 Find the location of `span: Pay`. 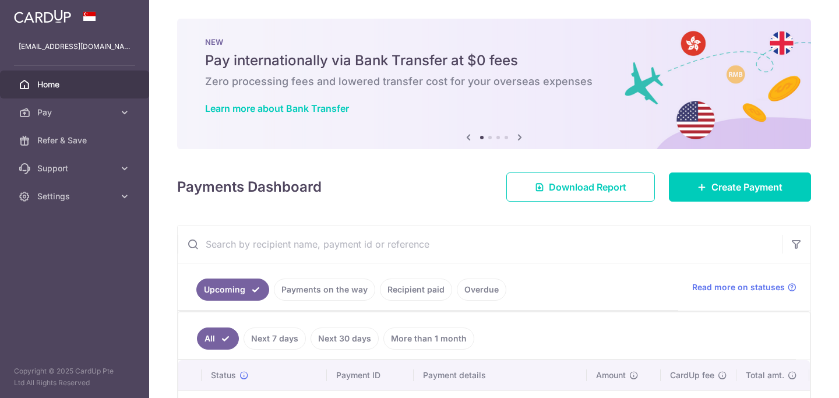

span: Pay is located at coordinates (76, 113).